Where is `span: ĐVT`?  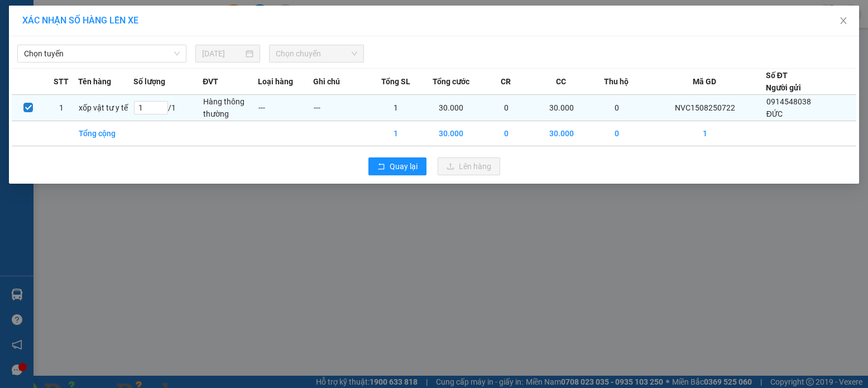
span: ĐVT is located at coordinates (210, 81).